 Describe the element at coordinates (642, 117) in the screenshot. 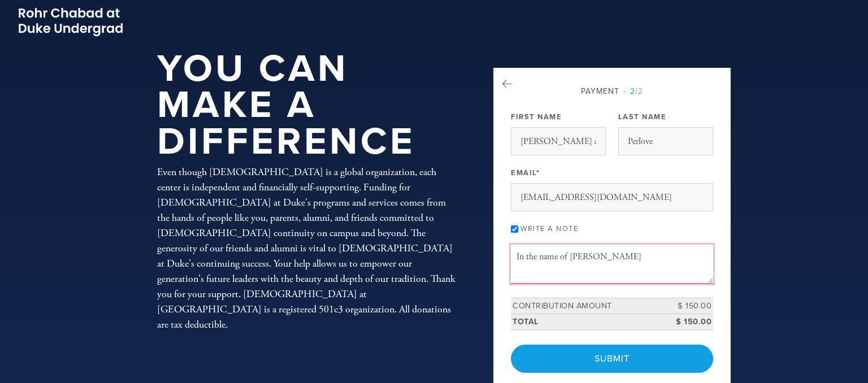

I see `label: Last Name` at that location.